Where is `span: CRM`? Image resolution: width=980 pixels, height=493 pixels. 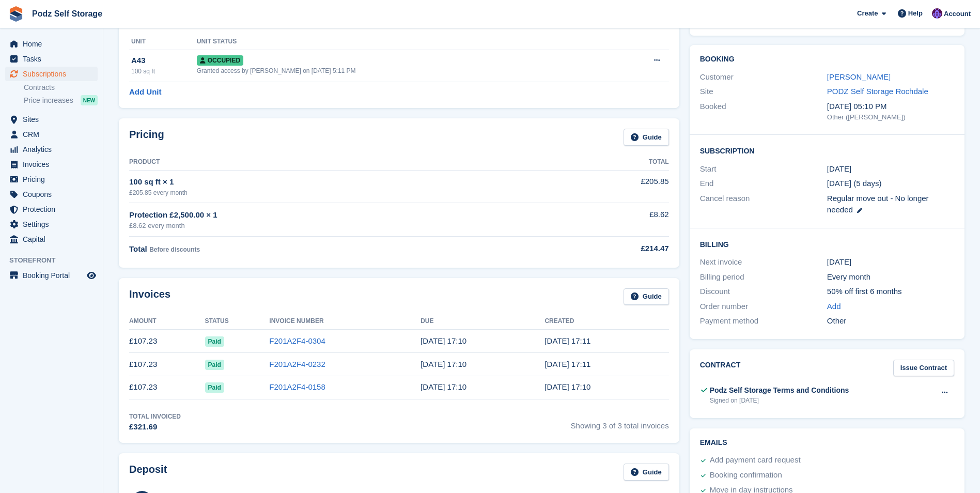
span: CRM is located at coordinates (53, 134).